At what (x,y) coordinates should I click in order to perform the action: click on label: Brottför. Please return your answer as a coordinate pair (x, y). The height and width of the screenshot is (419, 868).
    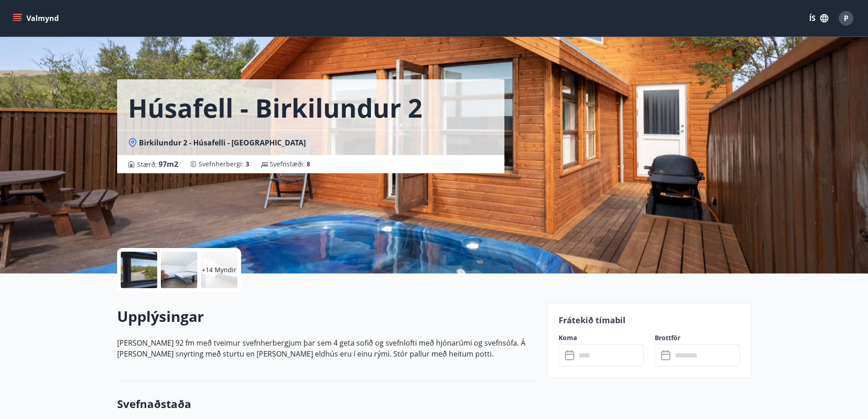
    Looking at the image, I should click on (697, 338).